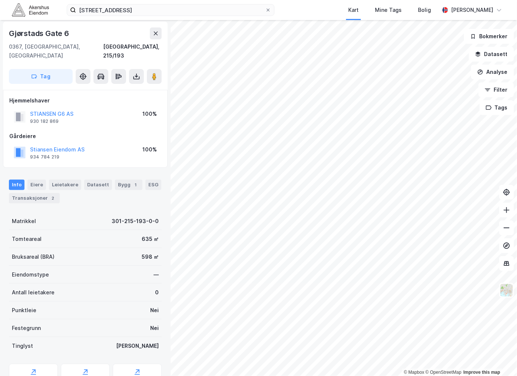  I want to click on div: Hjemmelshaver, so click(85, 101).